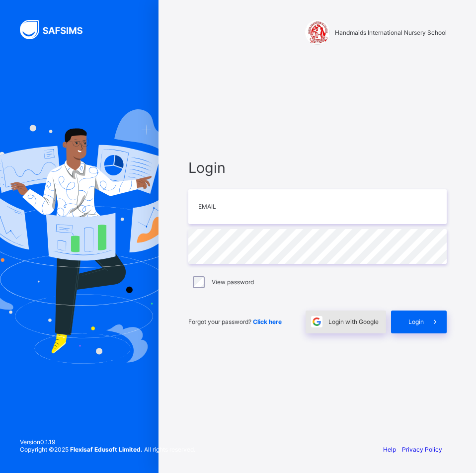  Describe the element at coordinates (232, 282) in the screenshot. I see `label: View password` at that location.